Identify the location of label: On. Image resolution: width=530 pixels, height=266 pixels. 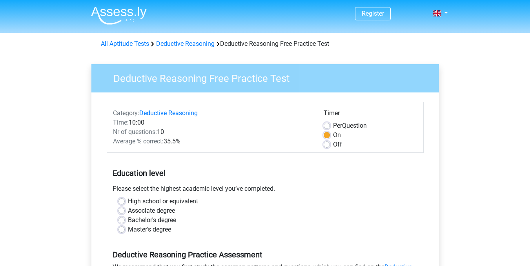
(337, 135).